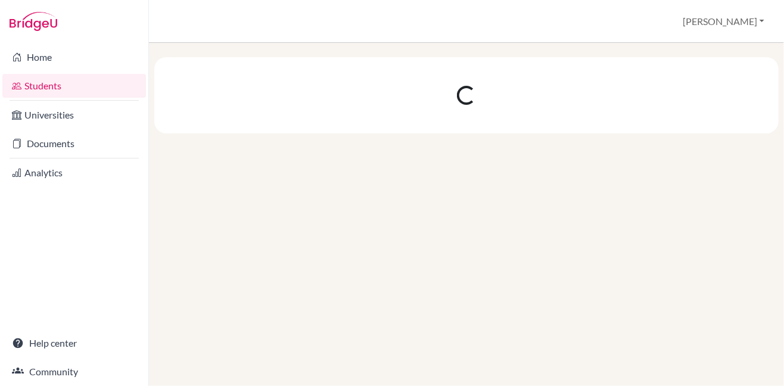 The height and width of the screenshot is (386, 784). Describe the element at coordinates (74, 144) in the screenshot. I see `a: Documents` at that location.